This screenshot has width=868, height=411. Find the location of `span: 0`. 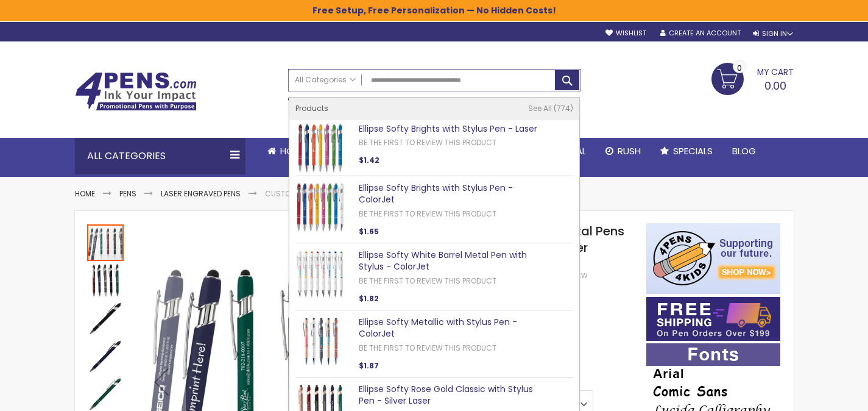

span: 0 is located at coordinates (740, 68).